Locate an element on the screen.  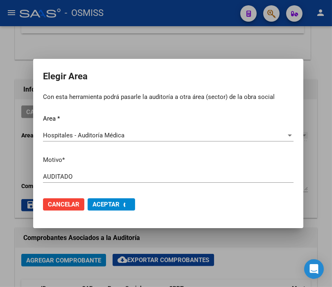
button: Cancelar is located at coordinates (63, 205).